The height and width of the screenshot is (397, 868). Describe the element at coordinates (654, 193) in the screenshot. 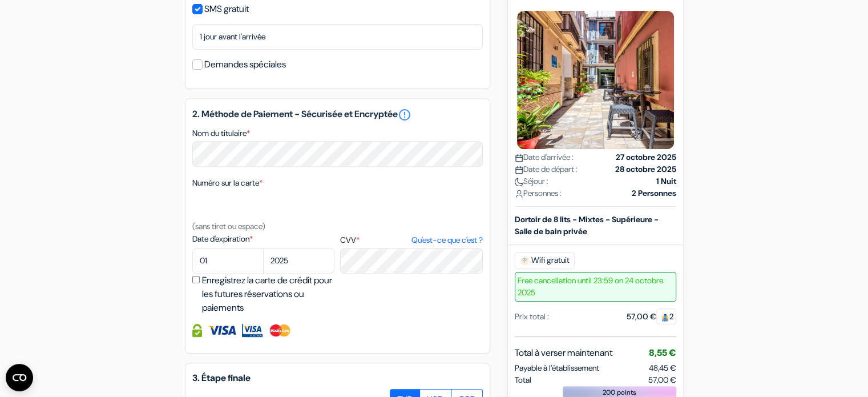

I see `strong: 2 Personnes` at that location.